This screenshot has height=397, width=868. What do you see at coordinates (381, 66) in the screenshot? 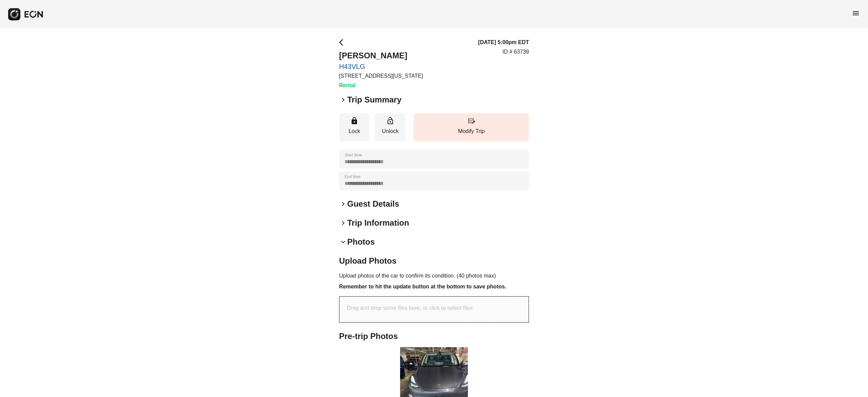
I see `a: H43VLG` at bounding box center [381, 66].